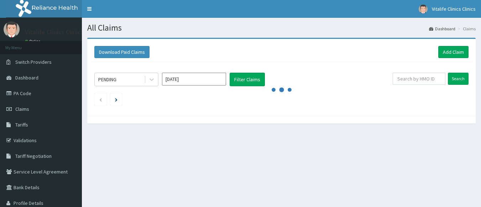 The width and height of the screenshot is (481, 207). What do you see at coordinates (442, 28) in the screenshot?
I see `a: Dashboard` at bounding box center [442, 28].